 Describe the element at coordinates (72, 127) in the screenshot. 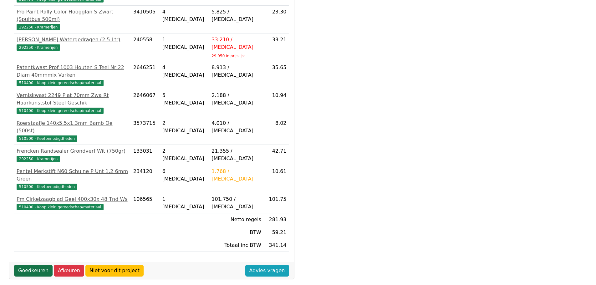

I see `div: Roerstaafje 140x5.5x1.3mm Bamb Oe (500st)` at that location.